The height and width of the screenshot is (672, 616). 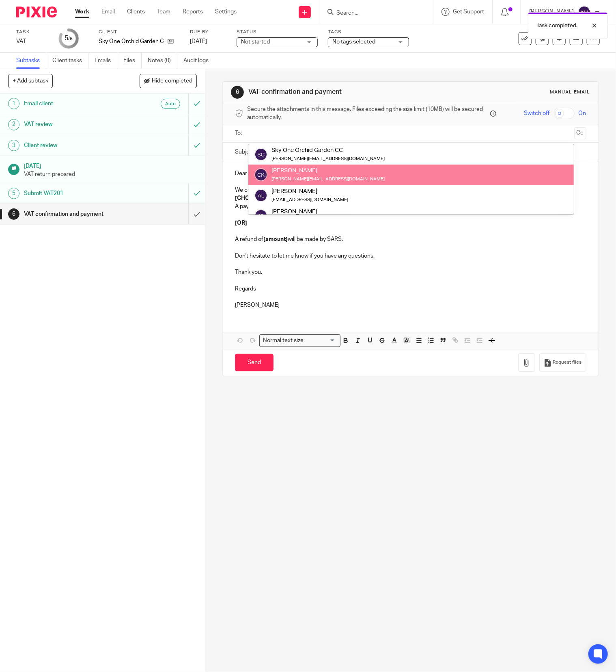 I want to click on button: Cc, so click(x=580, y=133).